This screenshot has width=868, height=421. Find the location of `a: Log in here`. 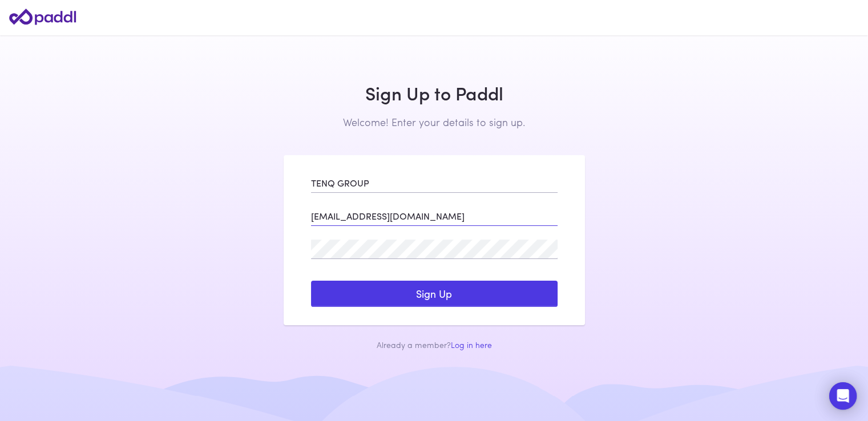

a: Log in here is located at coordinates (471, 344).